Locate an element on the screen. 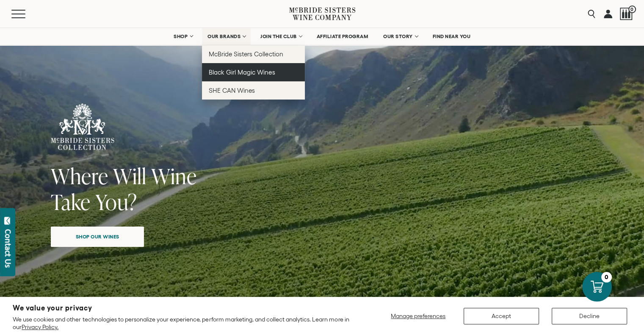 The height and width of the screenshot is (335, 644). span: Will is located at coordinates (130, 176).